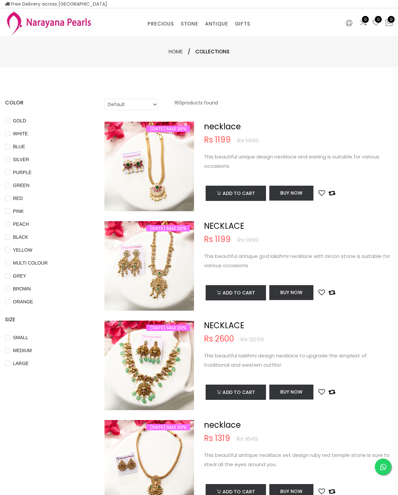  I want to click on span: GREEN, so click(21, 185).